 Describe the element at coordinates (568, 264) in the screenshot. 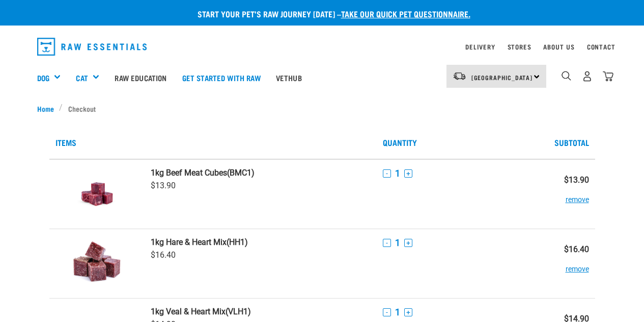

I see `td: $16.40` at that location.